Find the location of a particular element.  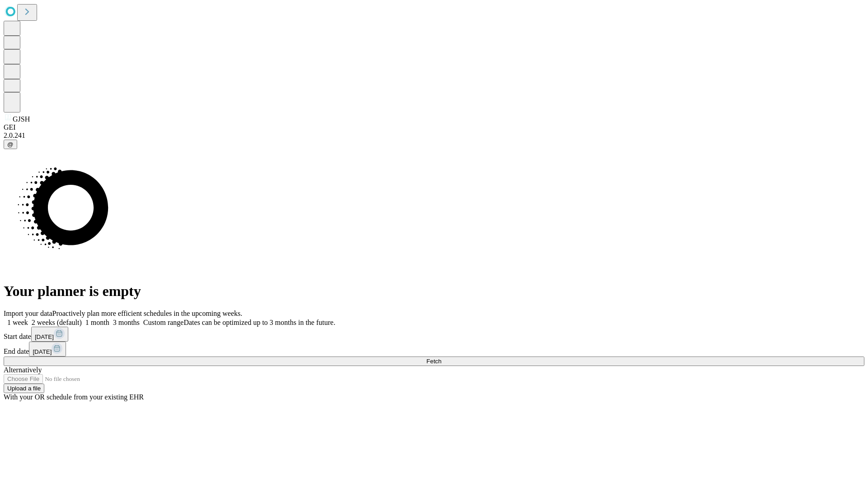

span: GJSH is located at coordinates (21, 119).